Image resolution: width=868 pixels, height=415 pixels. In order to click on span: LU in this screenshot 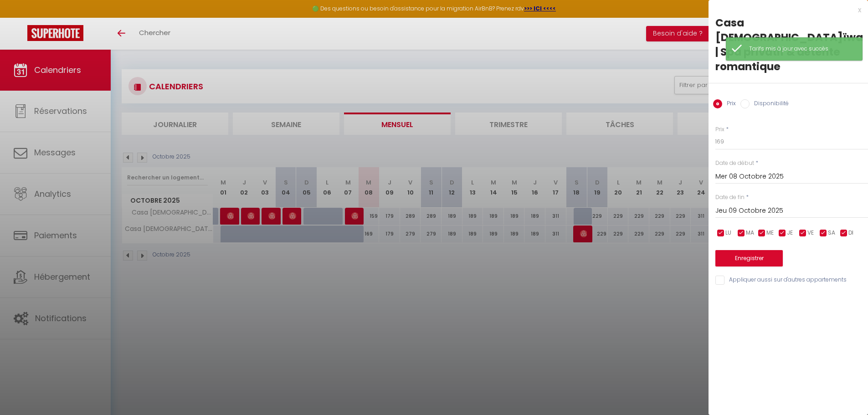, I will do `click(728, 233)`.